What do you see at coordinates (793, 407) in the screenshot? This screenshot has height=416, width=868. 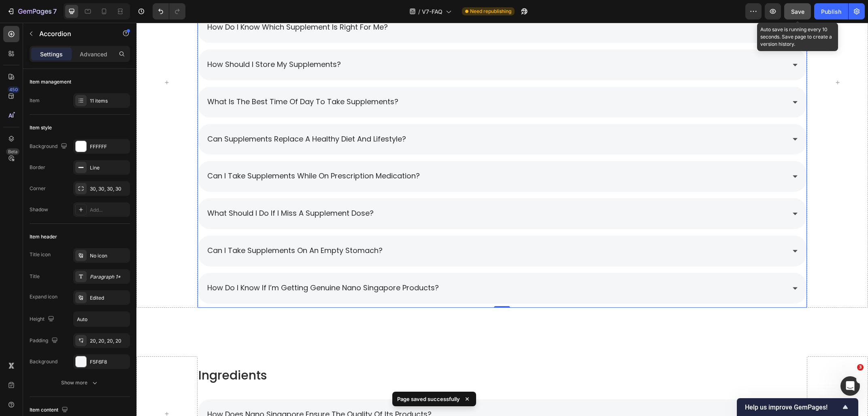 I see `span: Help us improve GemPages!` at bounding box center [793, 407].